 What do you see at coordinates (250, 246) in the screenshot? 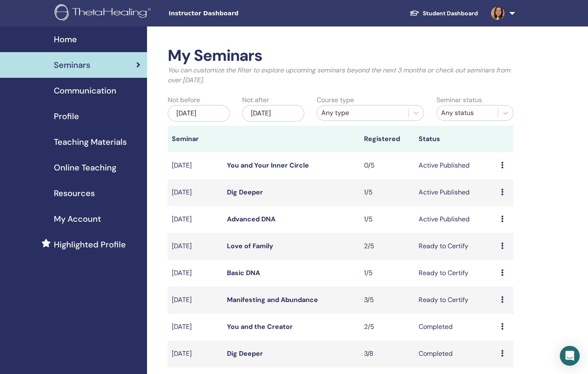
I see `a: Love of Family` at bounding box center [250, 246].